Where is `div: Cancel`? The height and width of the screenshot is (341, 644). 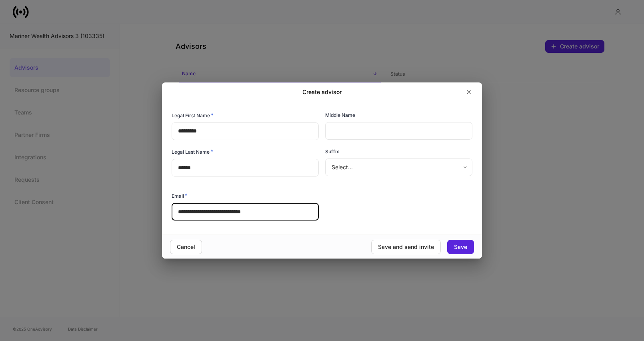
div: Cancel is located at coordinates (186, 247).